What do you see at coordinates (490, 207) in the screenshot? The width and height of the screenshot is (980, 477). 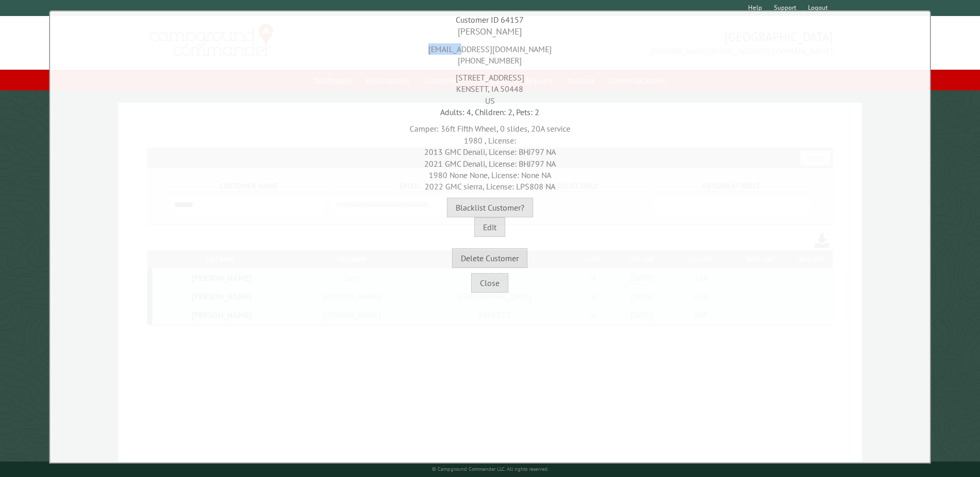 I see `button: Blacklist Customer?` at bounding box center [490, 207].